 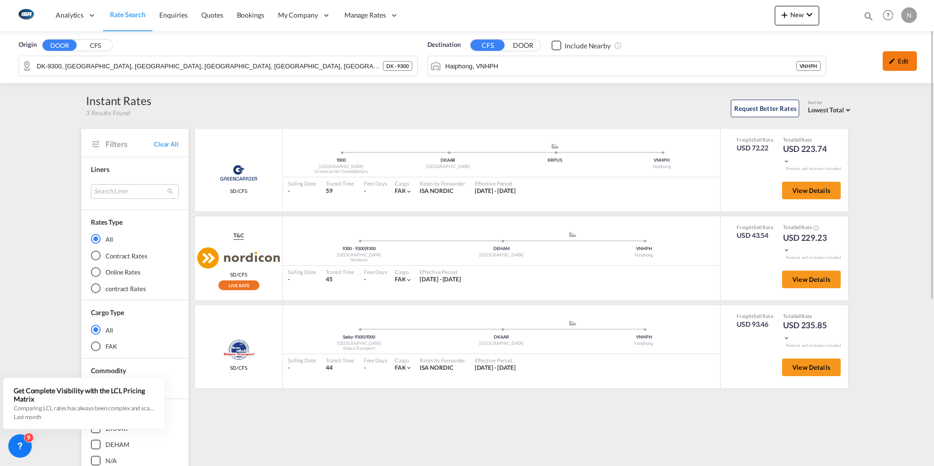 I want to click on span: Enquiries, so click(x=173, y=15).